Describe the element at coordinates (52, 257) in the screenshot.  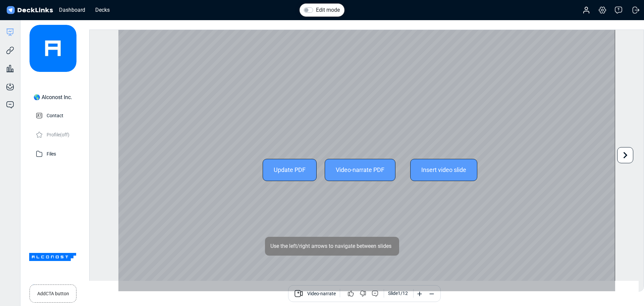
I see `img: Company Banner` at that location.